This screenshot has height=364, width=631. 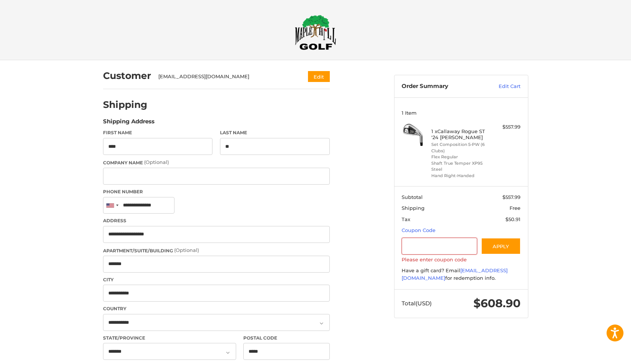 I want to click on div: Have a gift card? Email for redemption info., so click(x=461, y=274).